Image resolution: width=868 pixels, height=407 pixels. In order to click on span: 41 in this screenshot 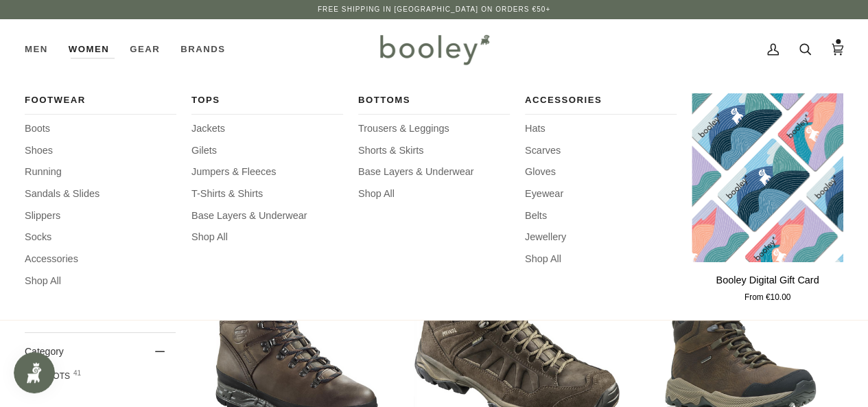, I will do `click(77, 373)`.